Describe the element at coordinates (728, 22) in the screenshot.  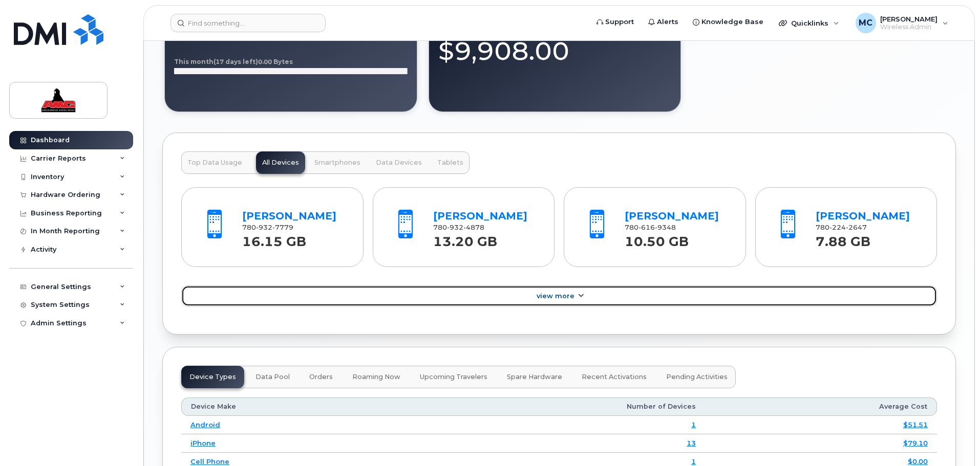
I see `a: Knowledge Base` at that location.